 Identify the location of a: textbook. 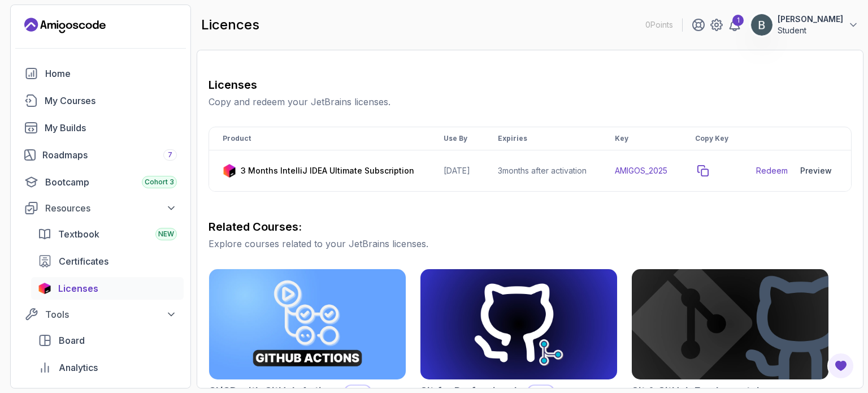
(107, 234).